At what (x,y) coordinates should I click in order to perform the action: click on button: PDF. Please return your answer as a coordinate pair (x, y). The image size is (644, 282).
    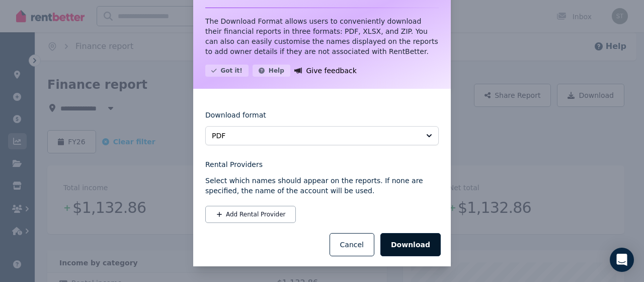
    Looking at the image, I should click on (322, 136).